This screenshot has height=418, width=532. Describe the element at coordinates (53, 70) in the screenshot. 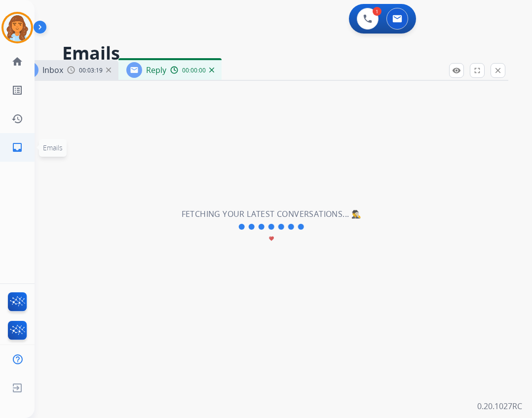

I see `span: Inbox` at that location.